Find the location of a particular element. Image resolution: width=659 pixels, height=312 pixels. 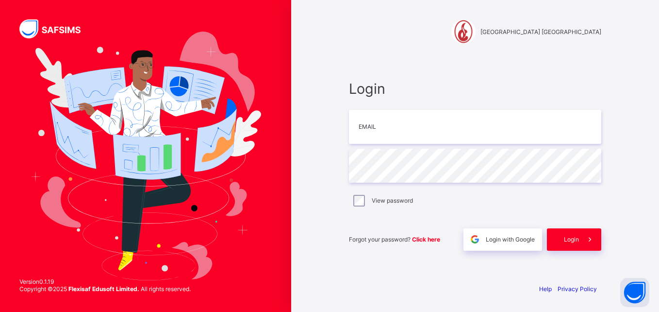

span: Login with Google is located at coordinates (510, 239).